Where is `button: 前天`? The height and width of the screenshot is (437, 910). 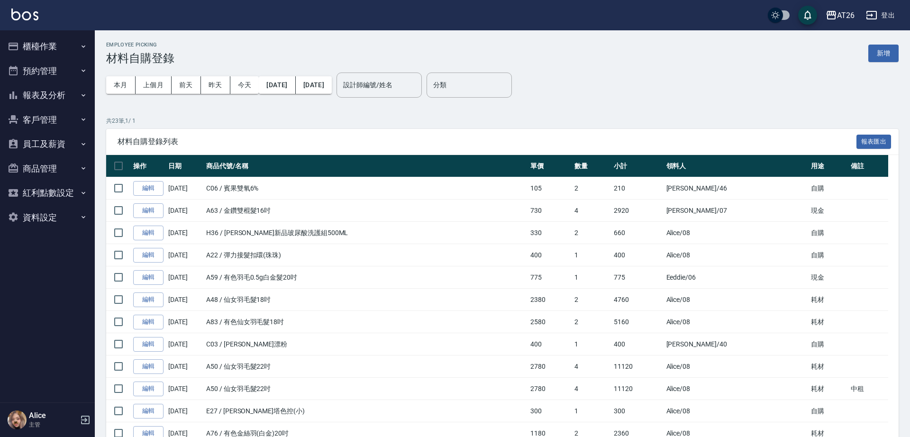
button: 前天 is located at coordinates (186, 85).